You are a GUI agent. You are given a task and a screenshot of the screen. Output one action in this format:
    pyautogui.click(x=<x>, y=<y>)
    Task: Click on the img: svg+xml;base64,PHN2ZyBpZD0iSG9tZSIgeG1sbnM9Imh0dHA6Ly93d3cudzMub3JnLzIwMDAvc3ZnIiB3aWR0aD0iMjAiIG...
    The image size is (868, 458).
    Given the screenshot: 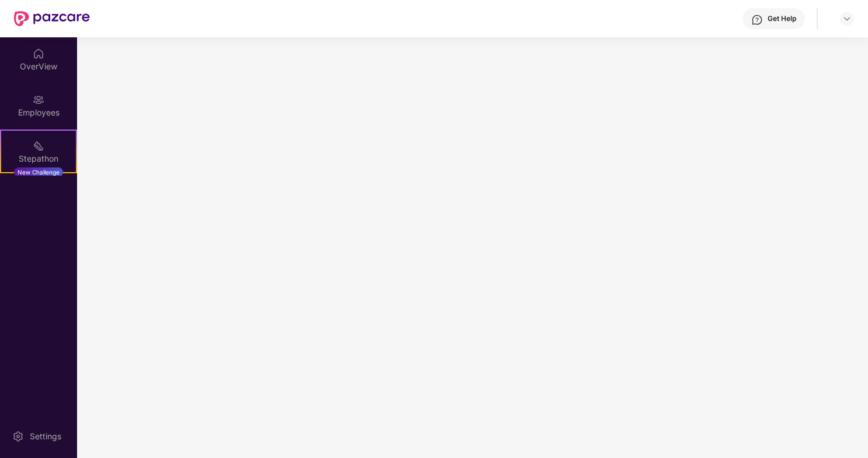 What is the action you would take?
    pyautogui.click(x=38, y=54)
    